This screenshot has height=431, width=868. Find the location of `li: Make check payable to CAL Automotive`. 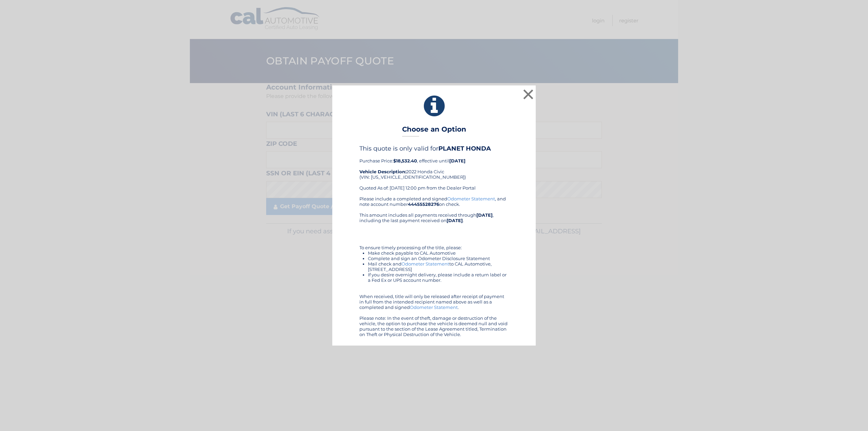

li: Make check payable to CAL Automotive is located at coordinates (438, 253).